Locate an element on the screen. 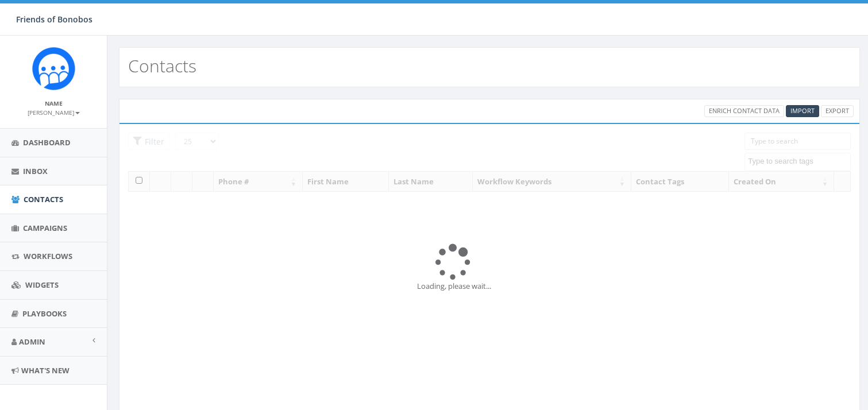  a: Export is located at coordinates (837, 111).